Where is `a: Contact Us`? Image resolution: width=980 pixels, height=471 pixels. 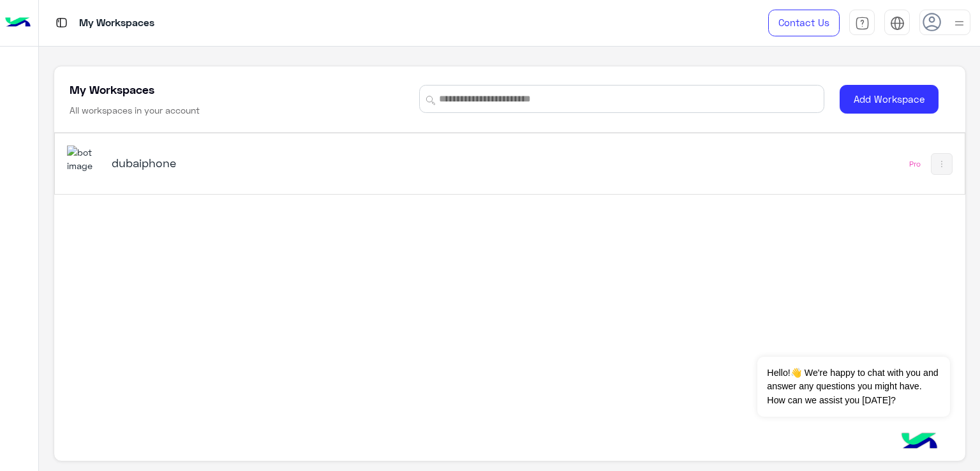 a: Contact Us is located at coordinates (804, 23).